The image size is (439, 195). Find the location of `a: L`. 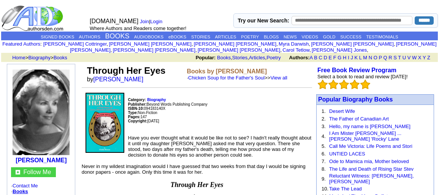

a: L is located at coordinates (360, 57).